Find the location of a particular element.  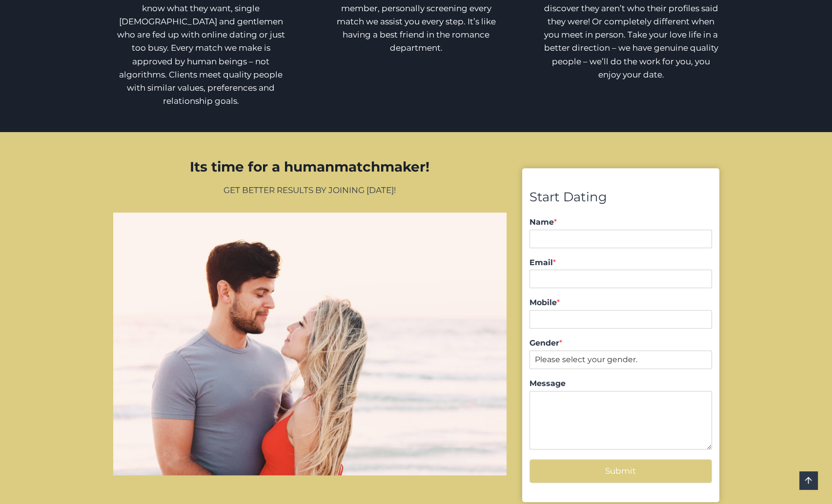

label: Email is located at coordinates (620, 263).